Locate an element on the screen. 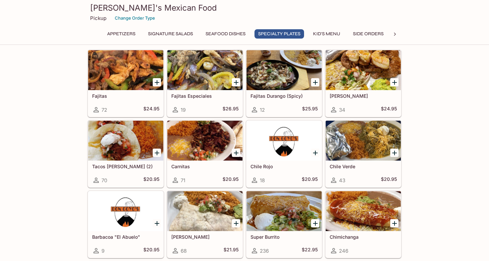 Image resolution: width=489 pixels, height=261 pixels. a: Carnitas71$20.95 is located at coordinates (205, 154).